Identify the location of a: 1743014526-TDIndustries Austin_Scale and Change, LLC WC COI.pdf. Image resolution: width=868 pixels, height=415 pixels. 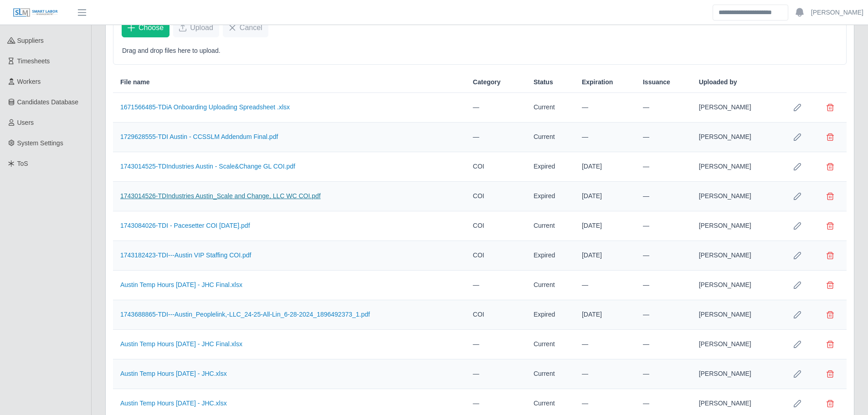
(221, 196).